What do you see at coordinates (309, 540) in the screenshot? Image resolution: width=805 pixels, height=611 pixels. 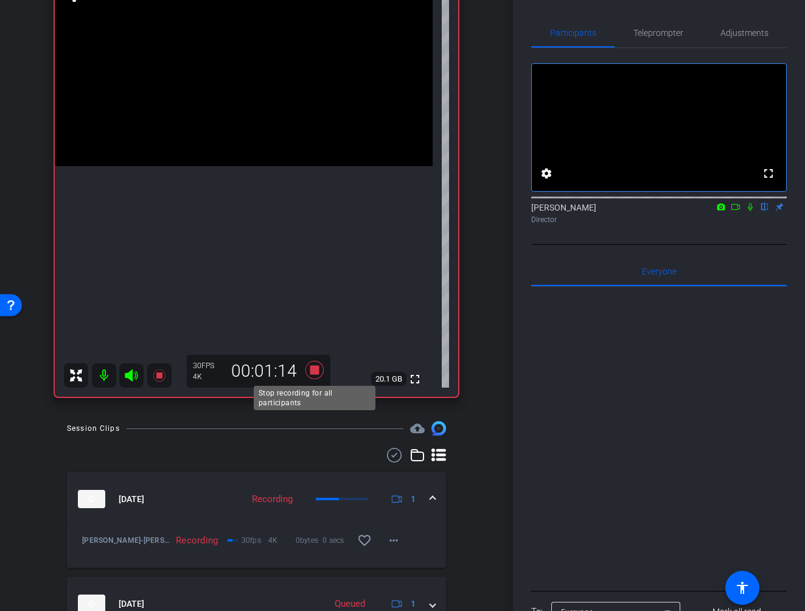 I see `span: 0bytes` at bounding box center [309, 540].